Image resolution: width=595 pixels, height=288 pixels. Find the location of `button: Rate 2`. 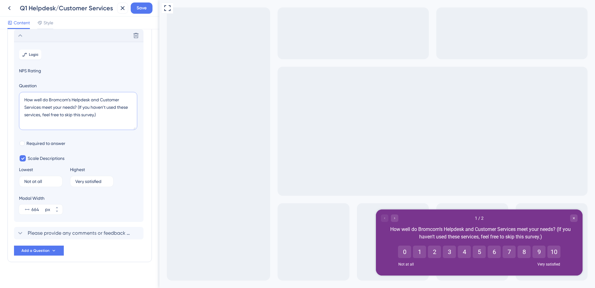

button: Rate 2 is located at coordinates (58, 42).